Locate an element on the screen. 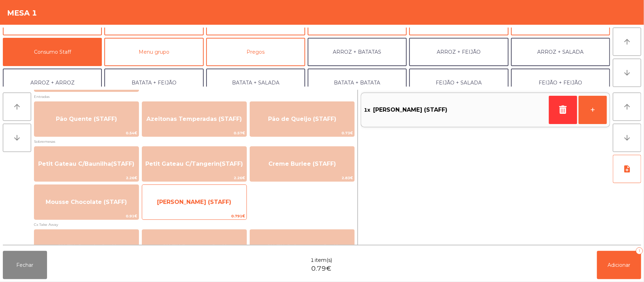 The width and height of the screenshot is (644, 282). span: Azeitonas Temperadas (STAFF) is located at coordinates (194, 119).